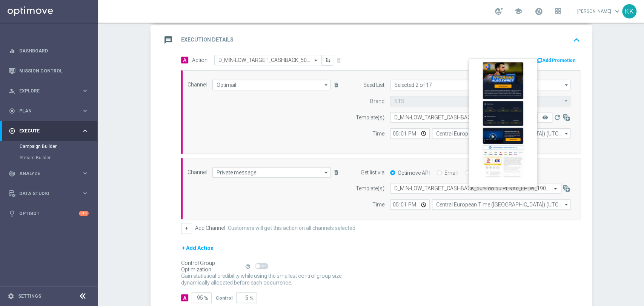  What do you see at coordinates (545, 117) in the screenshot?
I see `i: remove_red_eye` at bounding box center [545, 117].